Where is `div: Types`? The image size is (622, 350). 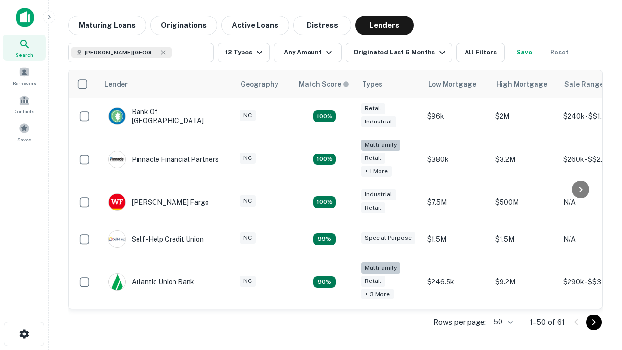
div: Types is located at coordinates (372, 84).